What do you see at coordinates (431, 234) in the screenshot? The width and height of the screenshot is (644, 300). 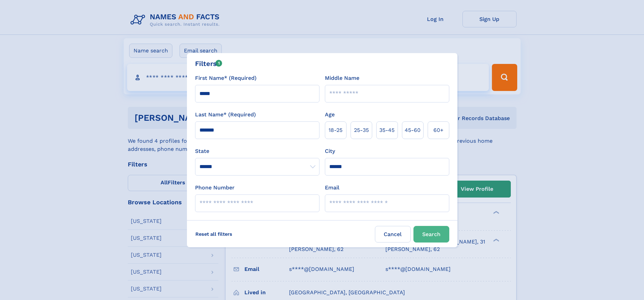 I see `button: Search` at bounding box center [431, 234].